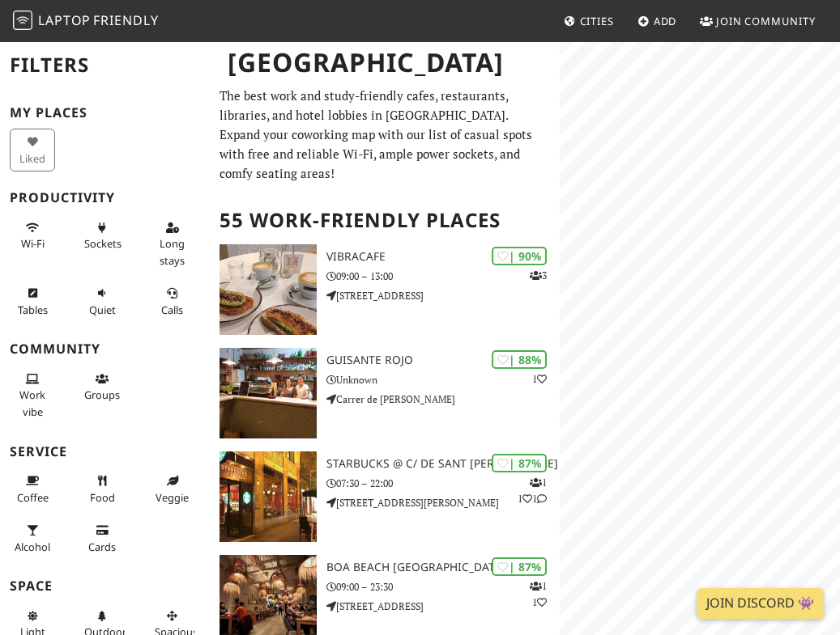  I want to click on p: 09:00 – 13:00, so click(443, 276).